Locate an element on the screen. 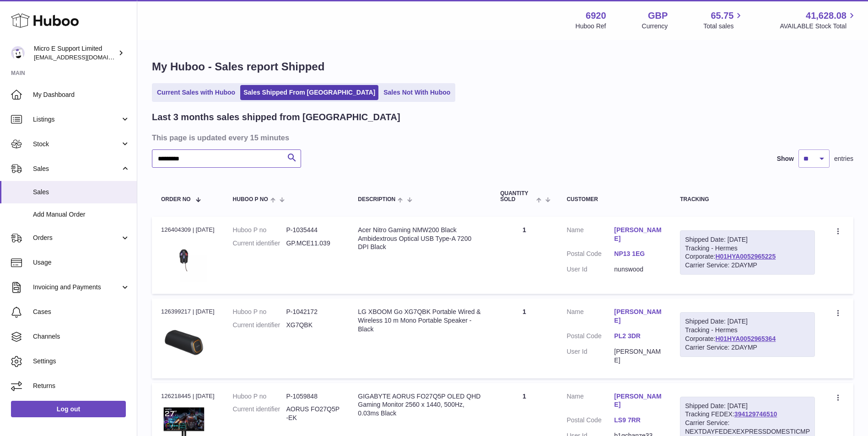 This screenshot has height=436, width=868. span: Channels is located at coordinates (82, 336).